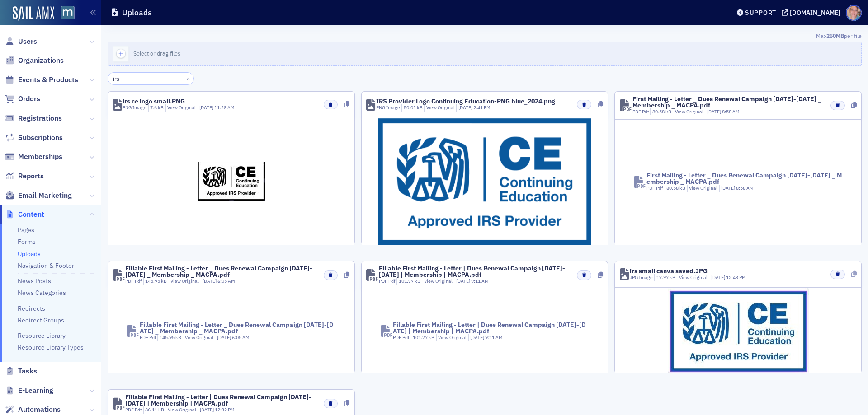 This screenshot has width=868, height=415. I want to click on a: E-Learning, so click(29, 391).